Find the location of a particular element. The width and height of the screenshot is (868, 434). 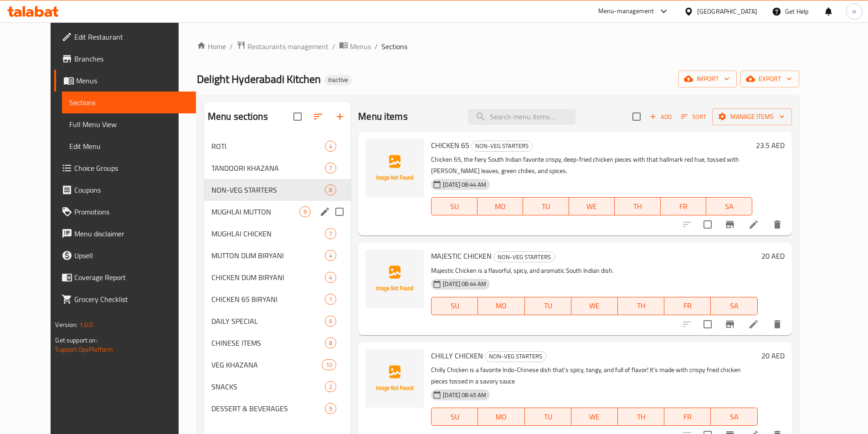

button: export is located at coordinates (770, 78).